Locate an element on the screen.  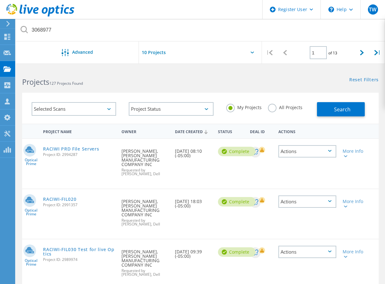
a: Live Optics Dashboard is located at coordinates (40, 16).